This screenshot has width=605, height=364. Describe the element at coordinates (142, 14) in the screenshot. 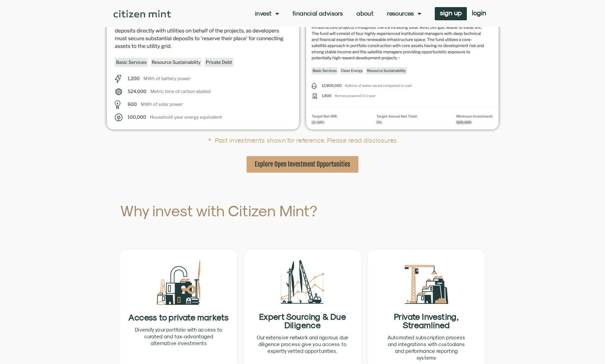

I see `img: Citizen Mint` at that location.